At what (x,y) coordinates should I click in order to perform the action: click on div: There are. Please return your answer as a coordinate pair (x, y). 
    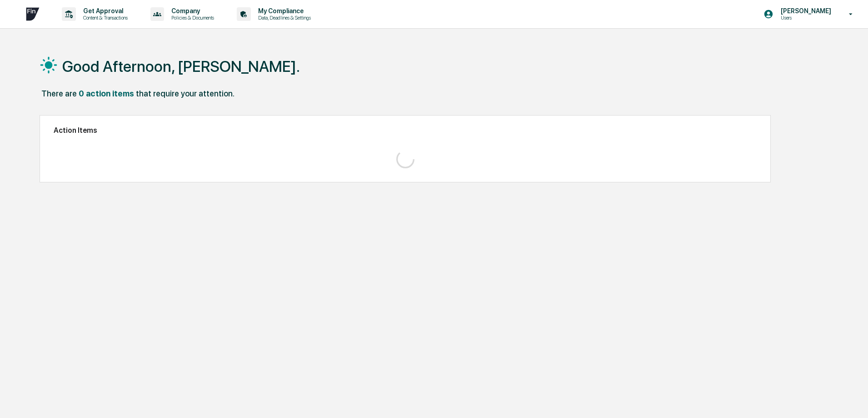
    Looking at the image, I should click on (59, 93).